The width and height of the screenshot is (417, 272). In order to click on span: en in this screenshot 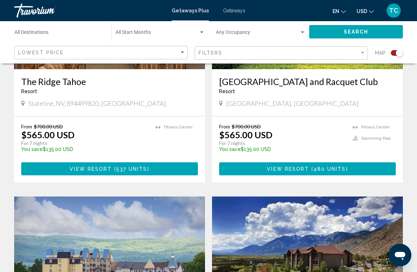, I will do `click(336, 11)`.